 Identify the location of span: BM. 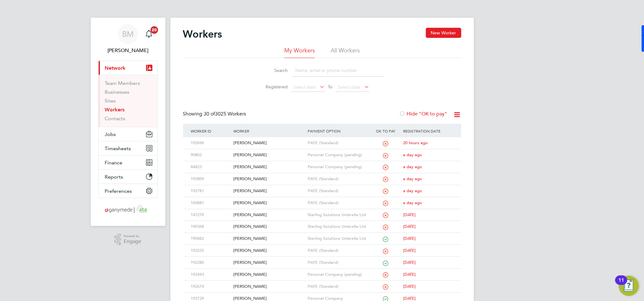
(128, 34).